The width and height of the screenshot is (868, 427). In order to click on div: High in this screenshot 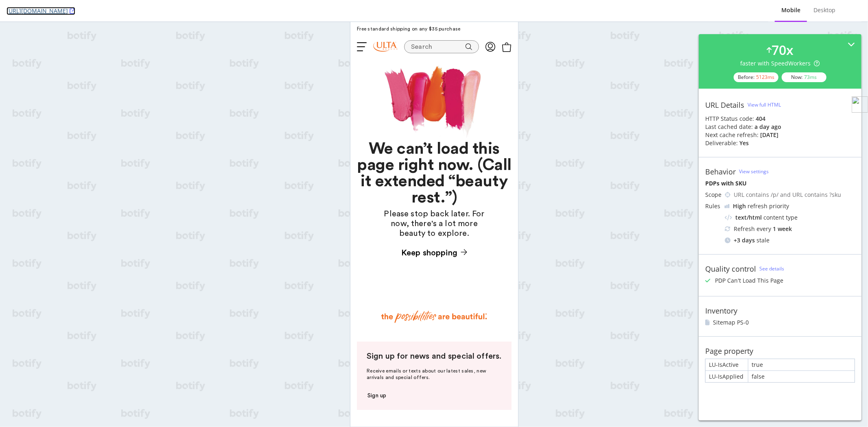, I will do `click(740, 206)`.